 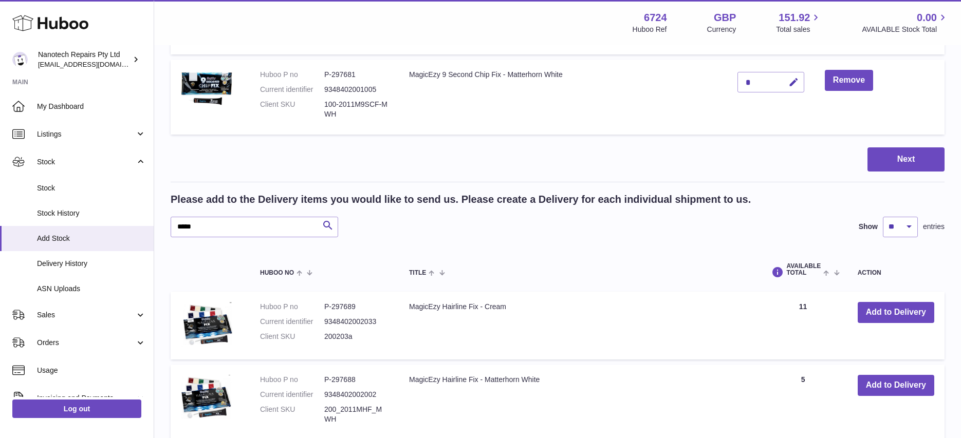 What do you see at coordinates (86, 315) in the screenshot?
I see `span: Sales` at bounding box center [86, 315].